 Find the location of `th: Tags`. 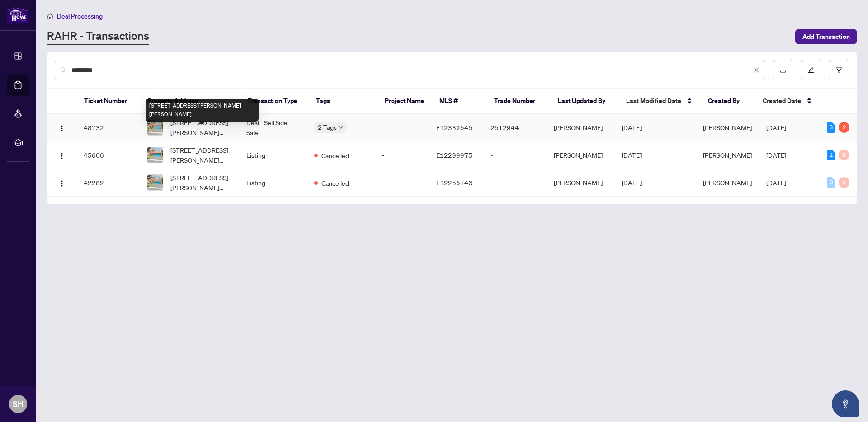

th: Tags is located at coordinates (343, 101).